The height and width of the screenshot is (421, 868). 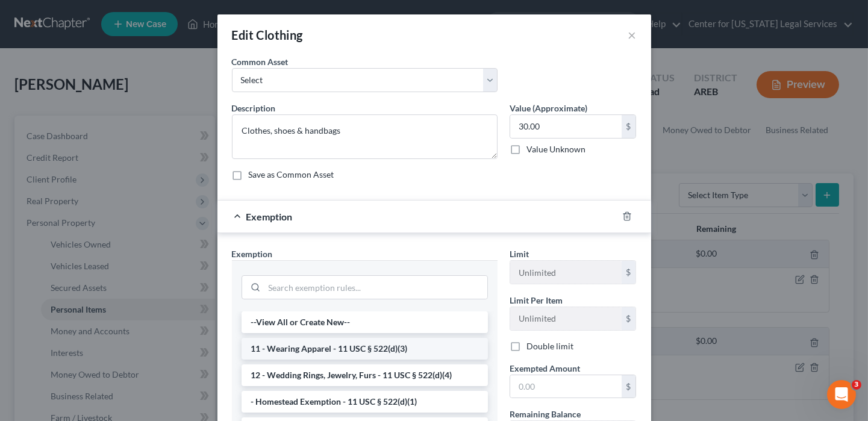 I want to click on span: Description, so click(x=254, y=107).